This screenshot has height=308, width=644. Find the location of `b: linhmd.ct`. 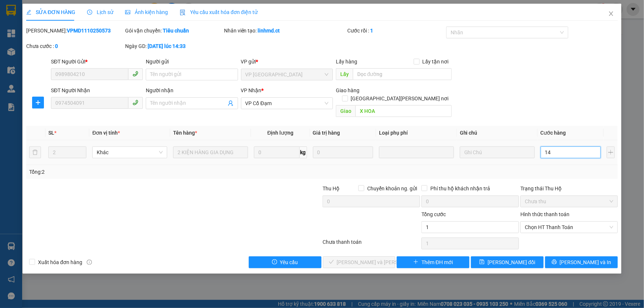

b: linhmd.ct is located at coordinates (269, 31).